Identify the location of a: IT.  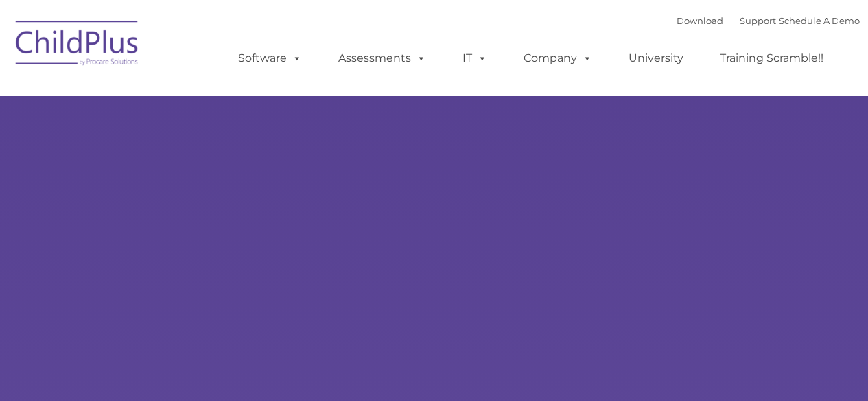
(475, 58).